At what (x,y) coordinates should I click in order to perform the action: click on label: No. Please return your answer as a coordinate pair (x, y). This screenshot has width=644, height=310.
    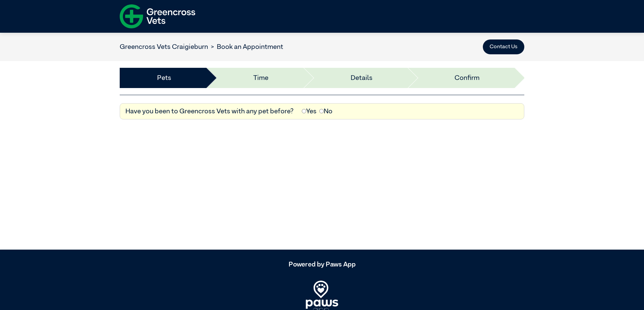
    Looking at the image, I should click on (326, 111).